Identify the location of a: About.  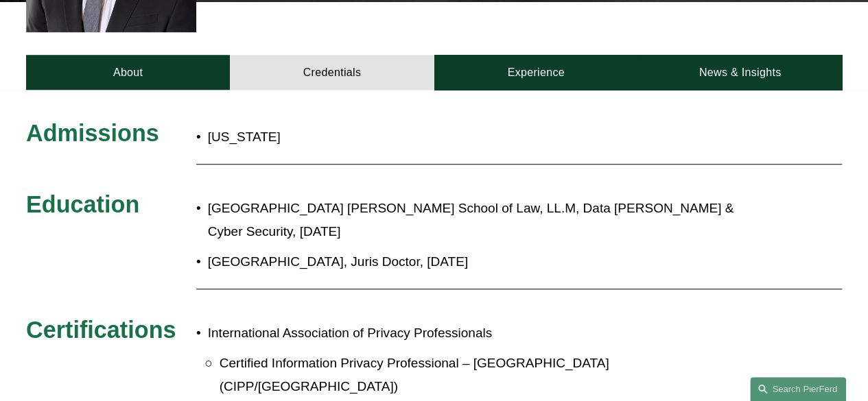
(128, 72).